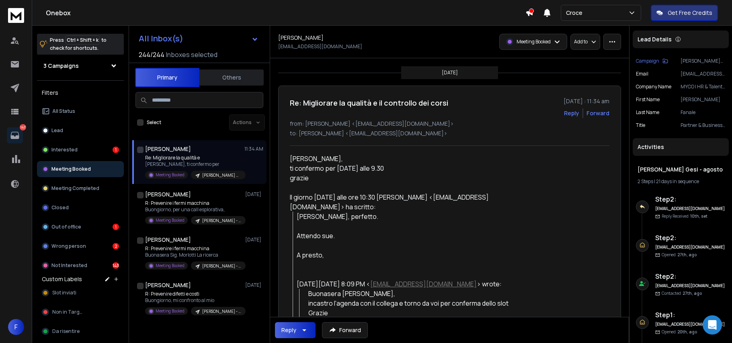 The height and width of the screenshot is (343, 732). Describe the element at coordinates (193, 203) in the screenshot. I see `p: R: Prevenire i fermi macchina` at that location.